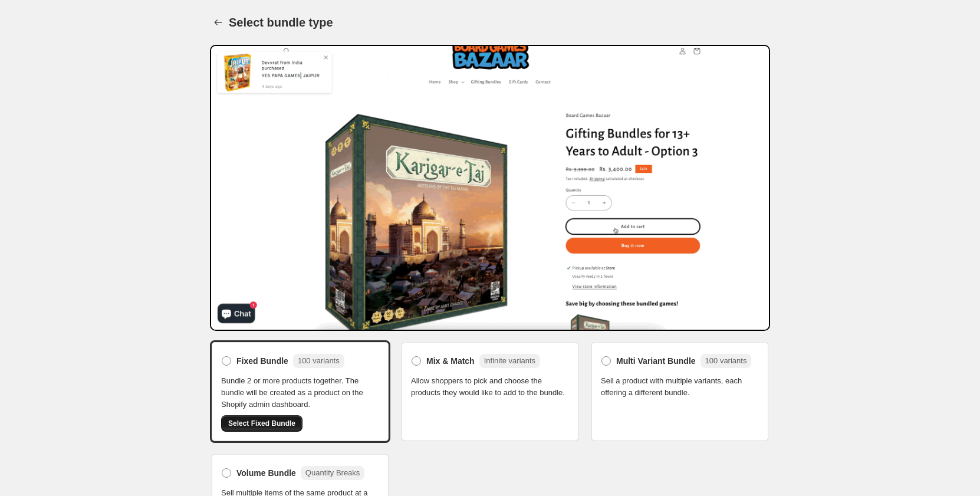 The image size is (980, 496). What do you see at coordinates (655, 361) in the screenshot?
I see `span: Multi Variant Bundle` at bounding box center [655, 361].